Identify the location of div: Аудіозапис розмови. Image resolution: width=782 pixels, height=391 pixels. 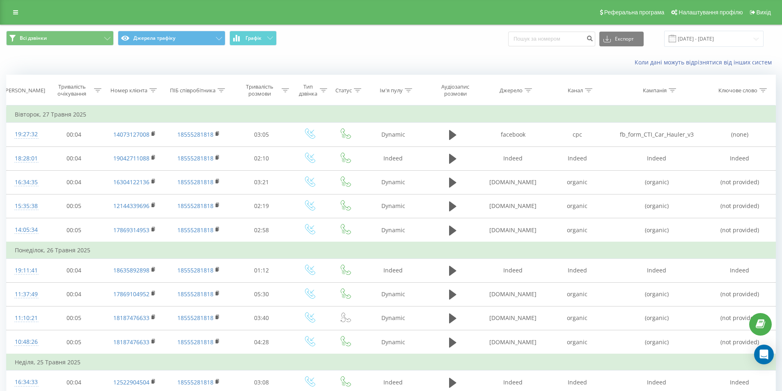
(455, 90).